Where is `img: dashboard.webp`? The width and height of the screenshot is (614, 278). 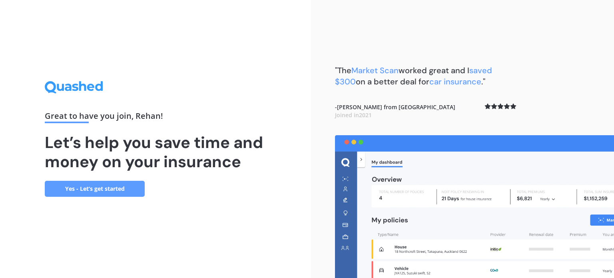
img: dashboard.webp is located at coordinates (475, 206).